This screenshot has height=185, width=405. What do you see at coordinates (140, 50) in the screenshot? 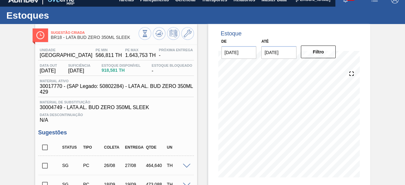
I see `span: PE MAX` at bounding box center [140, 50].